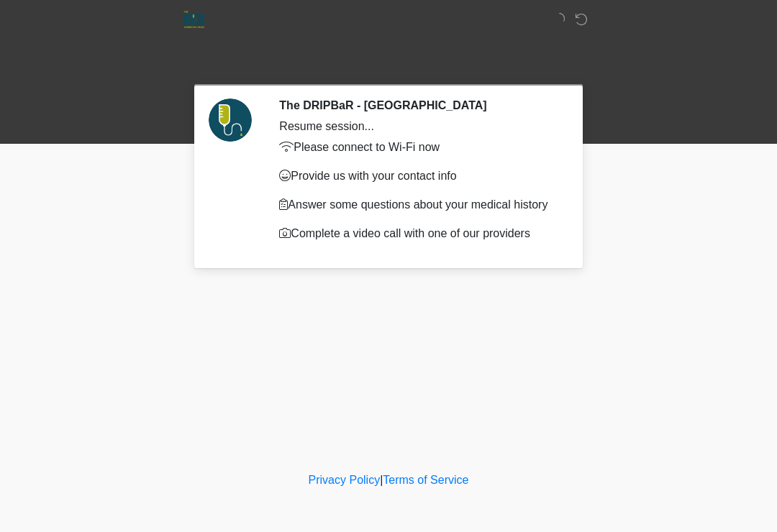 The width and height of the screenshot is (777, 532). I want to click on img: The DRIPBaR - San Antonio Dominion Creek Logo, so click(194, 19).